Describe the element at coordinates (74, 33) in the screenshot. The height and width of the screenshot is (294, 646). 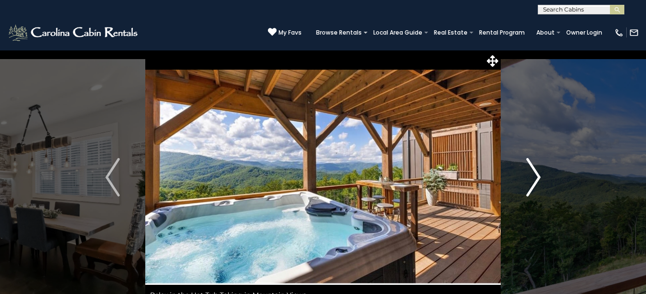
I see `img: White-1-2.png` at that location.